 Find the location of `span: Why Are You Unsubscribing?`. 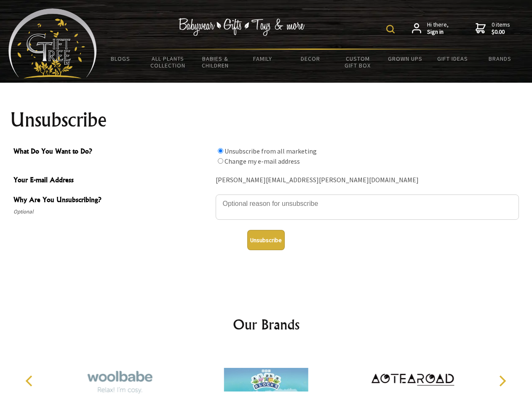

span: Why Are You Unsubscribing? is located at coordinates (112, 200).